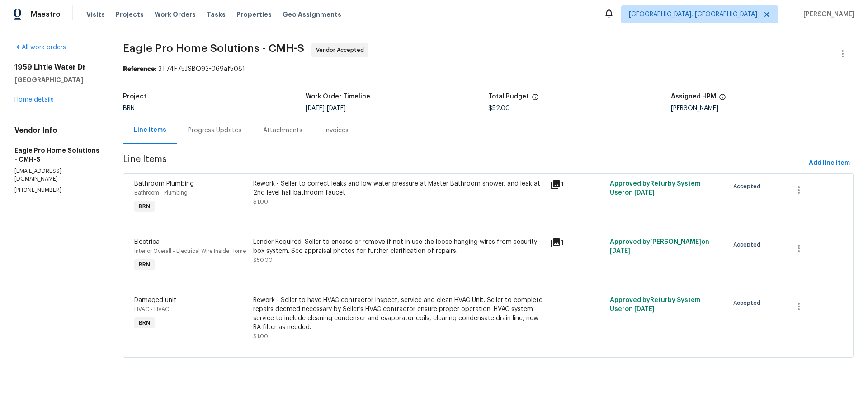  I want to click on span: HVAC - HVAC, so click(151, 309).